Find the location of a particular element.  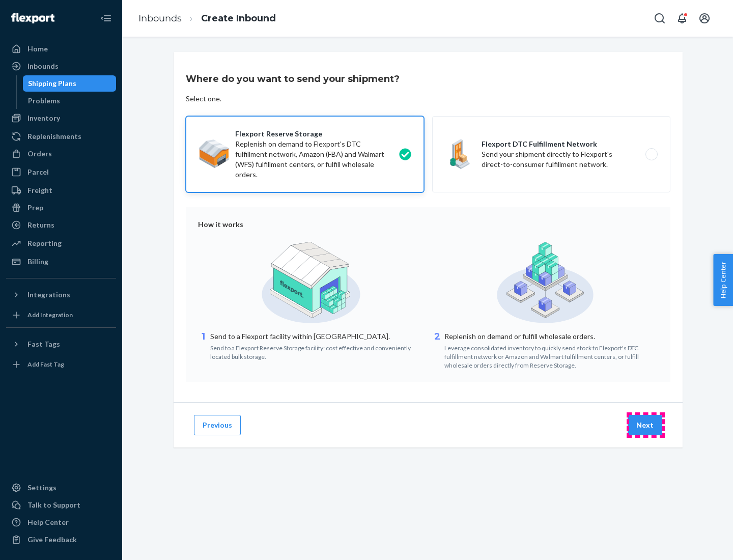

button: Give Feedback is located at coordinates (61, 539).